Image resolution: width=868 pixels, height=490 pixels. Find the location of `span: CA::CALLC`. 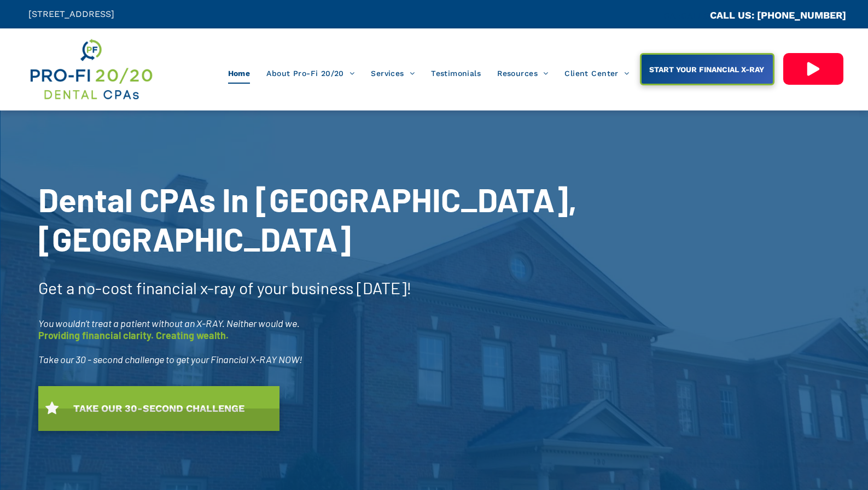

span: CA::CALLC is located at coordinates (687, 15).